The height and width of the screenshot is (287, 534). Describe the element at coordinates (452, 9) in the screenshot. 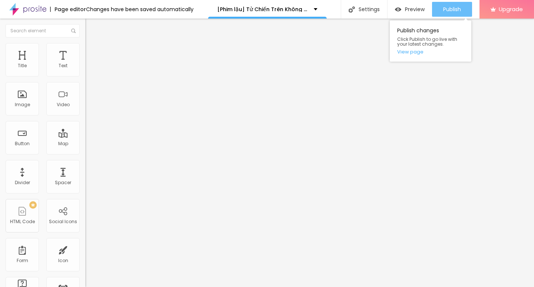

I see `button: Publish` at that location.